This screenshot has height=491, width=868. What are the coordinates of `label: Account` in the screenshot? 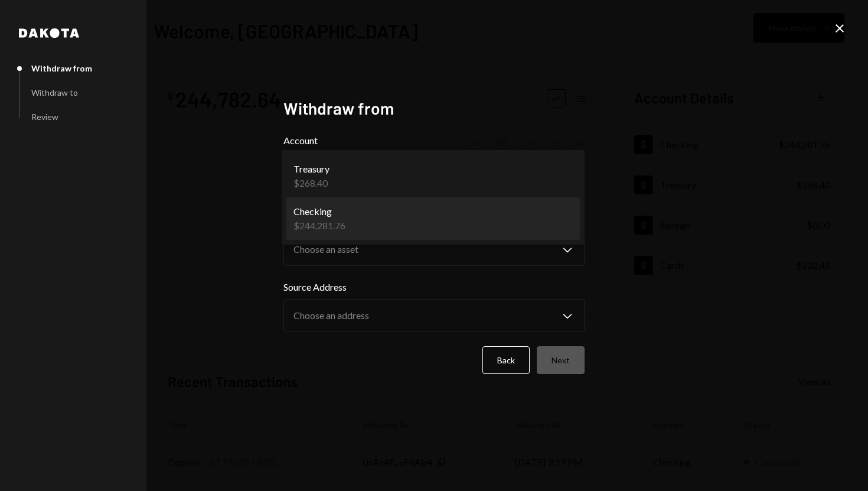 It's located at (434, 141).